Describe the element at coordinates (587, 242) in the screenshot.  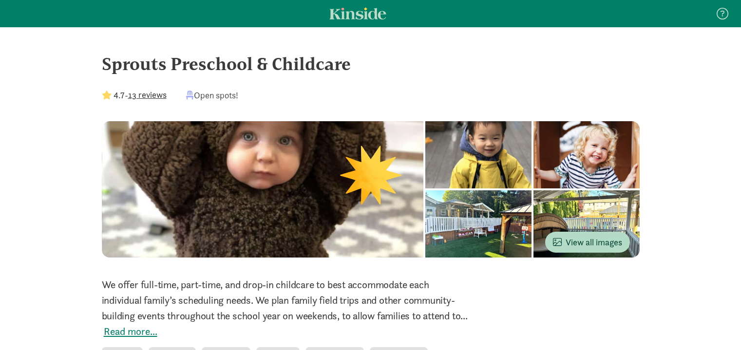
I see `button: View all images` at that location.